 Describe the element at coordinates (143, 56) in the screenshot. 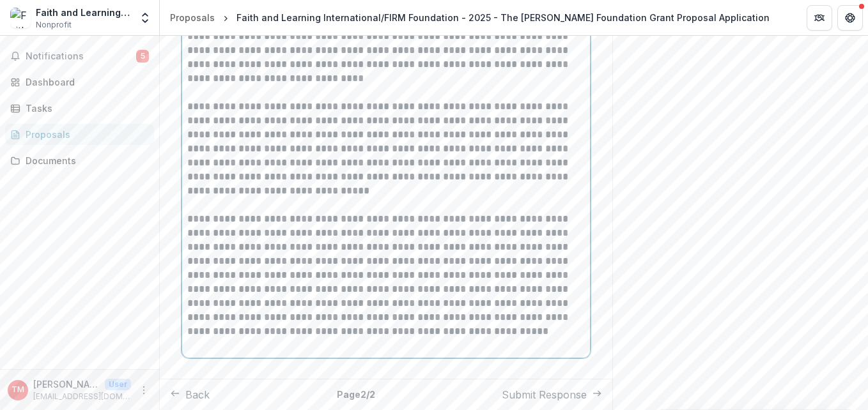

I see `span: 5` at that location.